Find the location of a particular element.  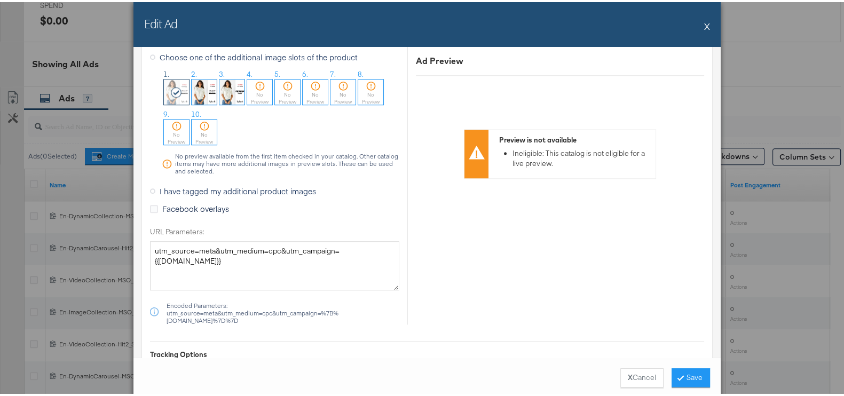

span: 6. is located at coordinates (305, 72).